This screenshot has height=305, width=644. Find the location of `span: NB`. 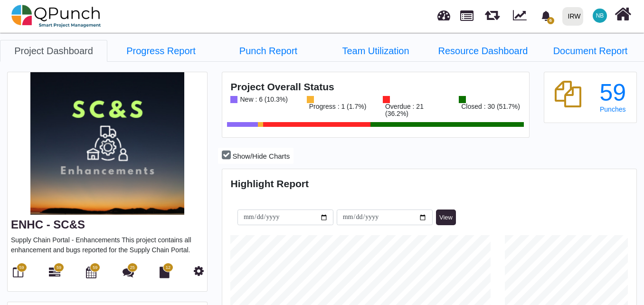

span: NB is located at coordinates (600, 16).